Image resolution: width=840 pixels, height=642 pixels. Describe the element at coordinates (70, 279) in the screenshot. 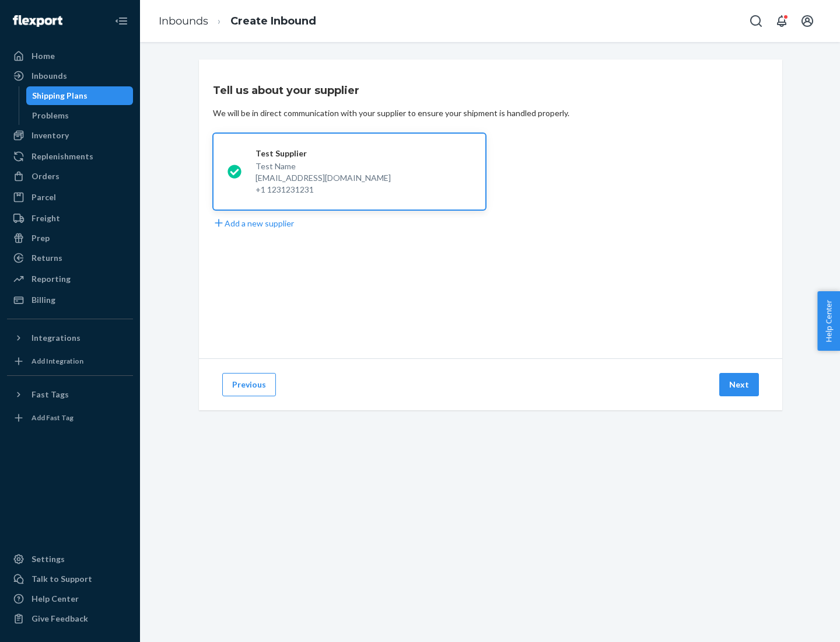

I see `a: Reporting` at that location.